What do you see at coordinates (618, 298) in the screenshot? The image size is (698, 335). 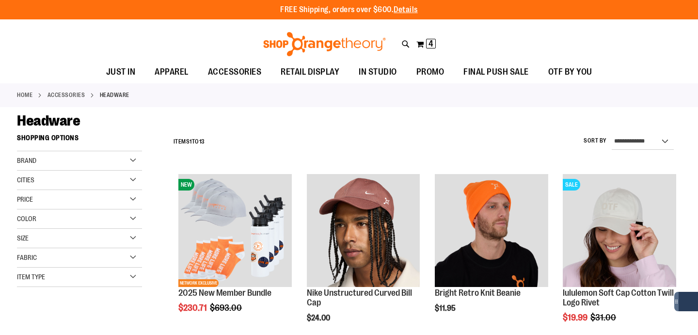 I see `a: lululemon Soft Cap Cotton Twill Logo Rivet` at bounding box center [618, 298].